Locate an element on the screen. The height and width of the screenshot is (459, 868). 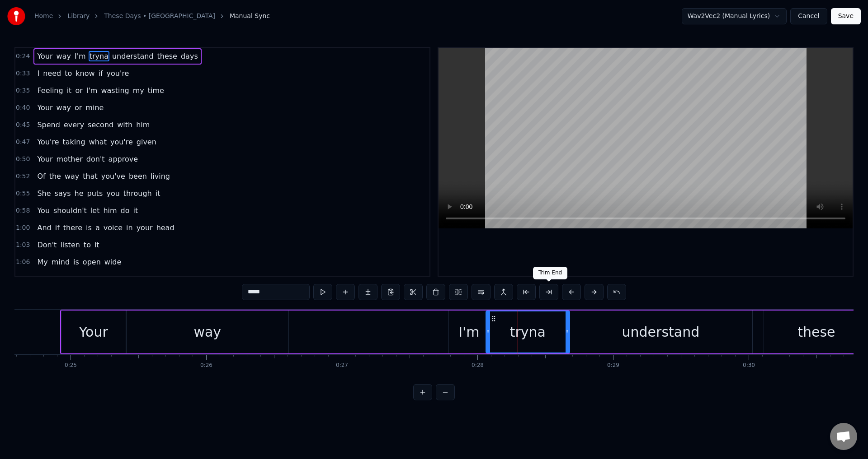
span: you've is located at coordinates (113, 176).